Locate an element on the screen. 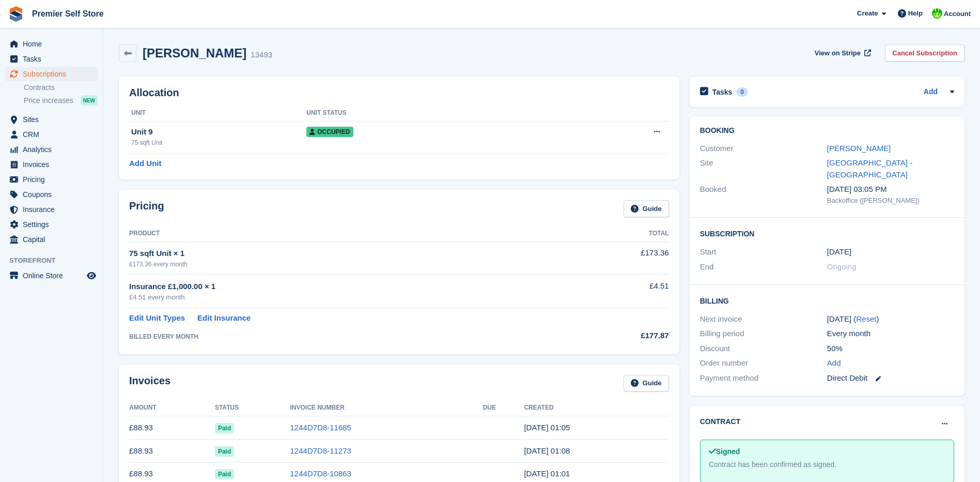  div: Insurance £1,000.00 × 1 is located at coordinates (348, 287).